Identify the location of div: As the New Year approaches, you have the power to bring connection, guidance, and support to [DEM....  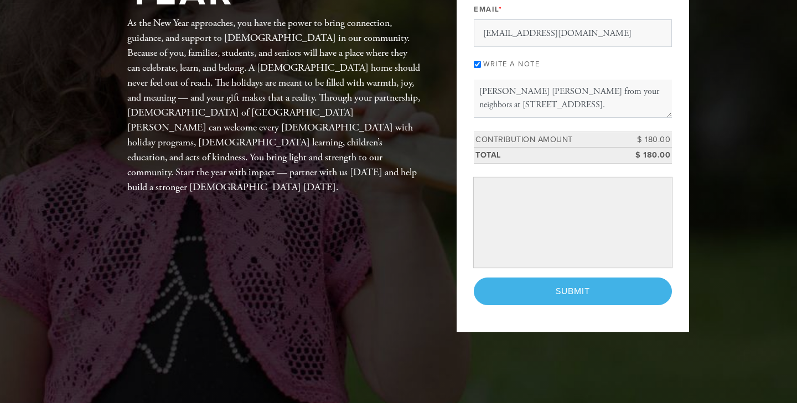
(274, 105).